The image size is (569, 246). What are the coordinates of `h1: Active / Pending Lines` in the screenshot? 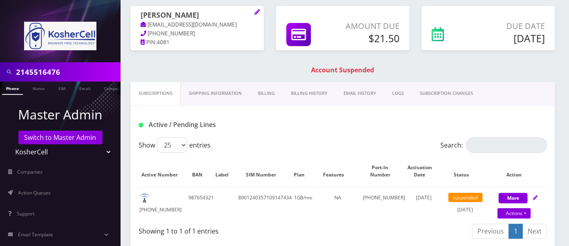 It's located at (203, 125).